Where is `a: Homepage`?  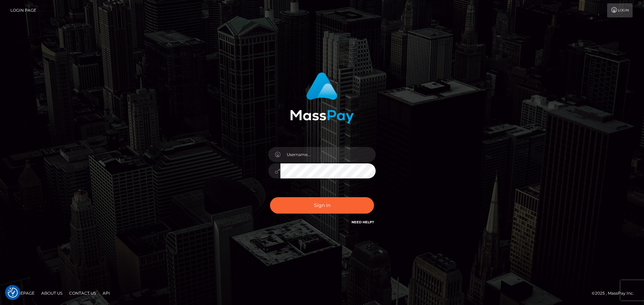
a: Homepage is located at coordinates (22, 293).